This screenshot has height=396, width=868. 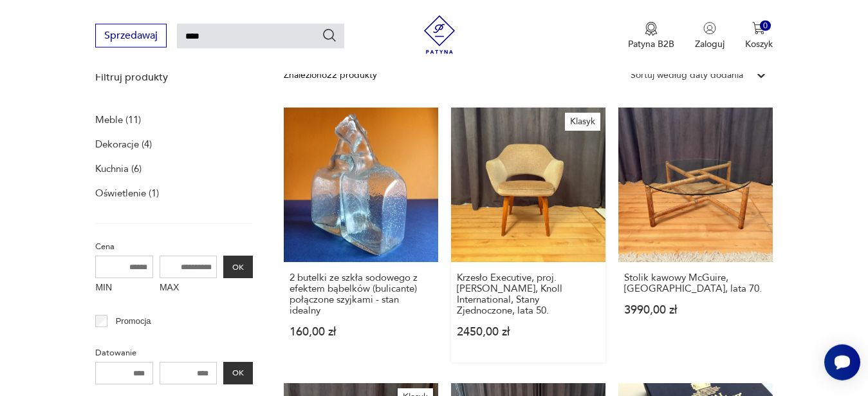 What do you see at coordinates (188, 289) in the screenshot?
I see `label: MAX` at bounding box center [188, 289].